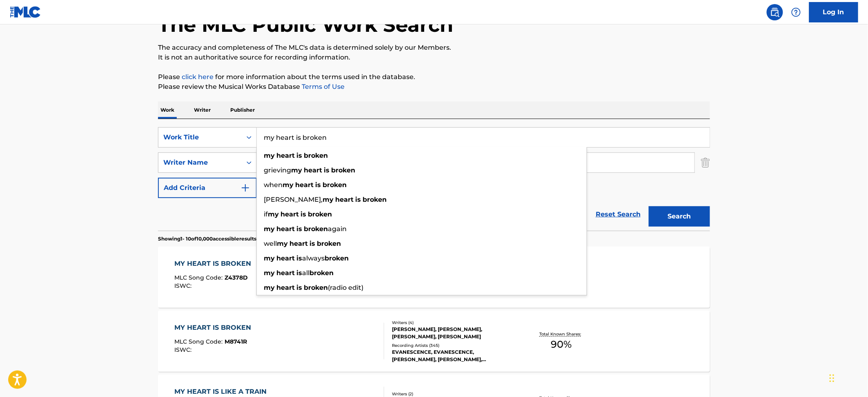 This screenshot has height=397, width=868. Describe the element at coordinates (305, 25) in the screenshot. I see `h1: The MLC Public Work Search` at that location.